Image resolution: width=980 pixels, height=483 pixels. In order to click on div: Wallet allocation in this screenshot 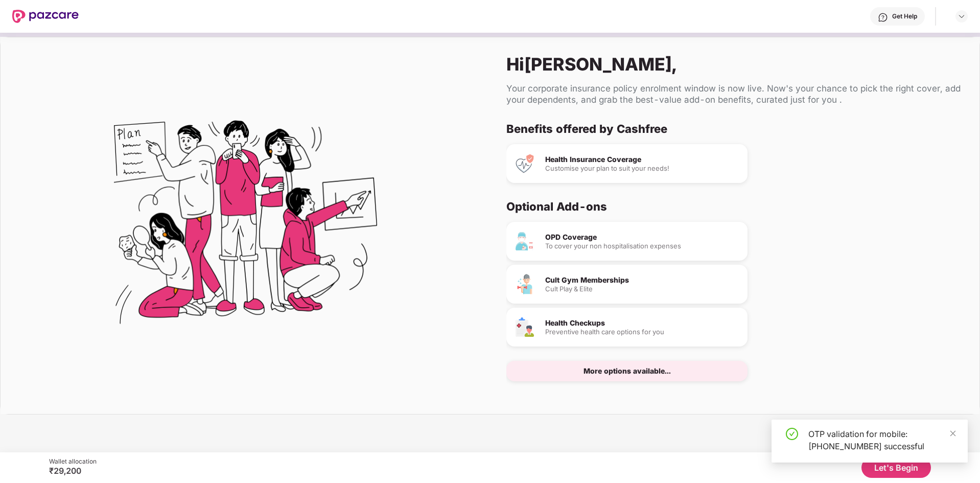, I will do `click(73, 461)`.